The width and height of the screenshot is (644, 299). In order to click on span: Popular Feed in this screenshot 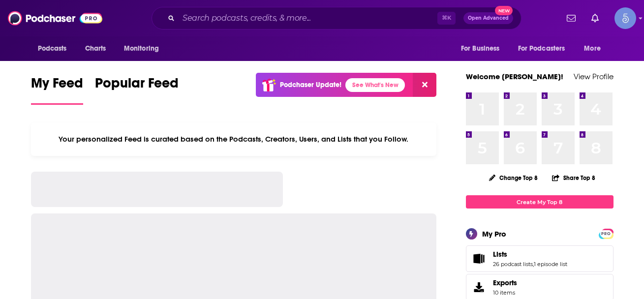, I will do `click(137, 86)`.